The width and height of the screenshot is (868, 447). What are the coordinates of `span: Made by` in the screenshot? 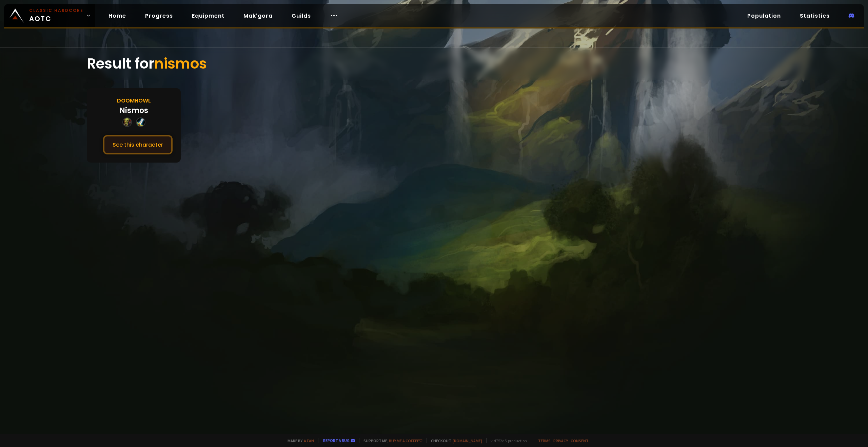 It's located at (299, 441).